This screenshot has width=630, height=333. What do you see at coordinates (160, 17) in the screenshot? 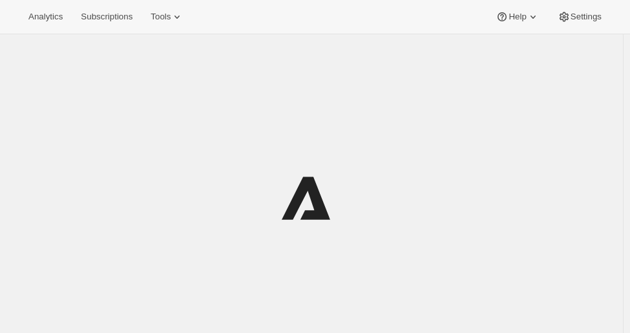
I see `span: Tools` at bounding box center [160, 17].